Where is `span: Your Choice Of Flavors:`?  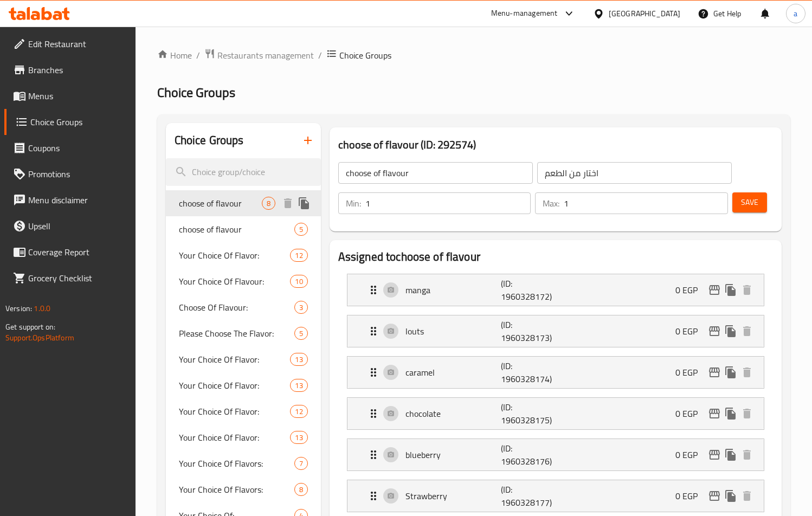
span: Your Choice Of Flavors: is located at coordinates (237, 464).